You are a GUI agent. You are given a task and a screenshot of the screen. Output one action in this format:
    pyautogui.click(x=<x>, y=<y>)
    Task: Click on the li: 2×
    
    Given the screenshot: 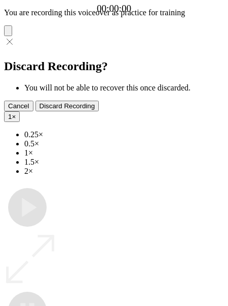 What is the action you would take?
    pyautogui.click(x=124, y=171)
    